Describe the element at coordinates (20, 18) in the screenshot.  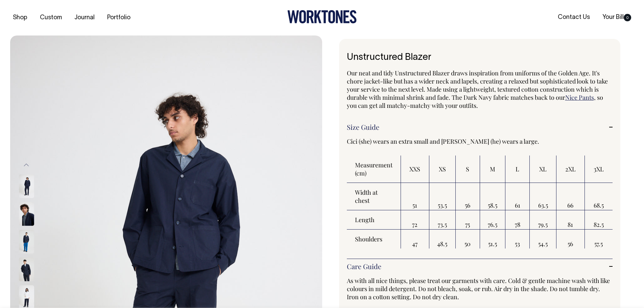
I see `a: Shop` at that location.